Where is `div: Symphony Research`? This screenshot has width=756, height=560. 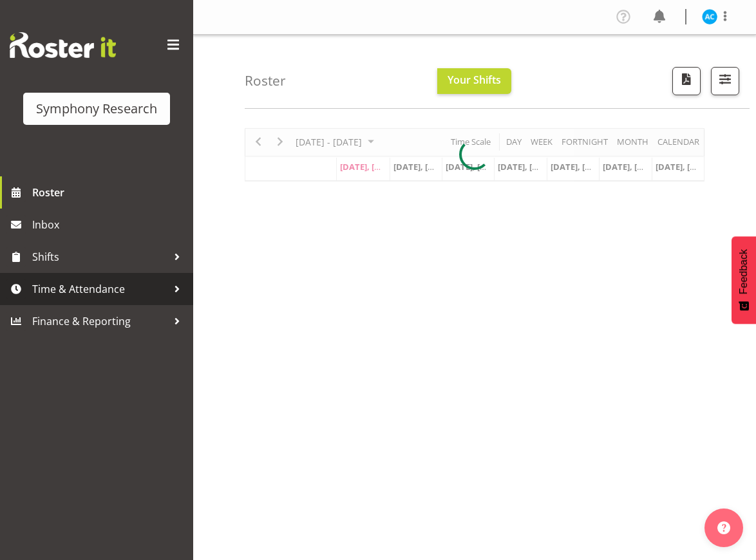
div: Symphony Research is located at coordinates (97, 109).